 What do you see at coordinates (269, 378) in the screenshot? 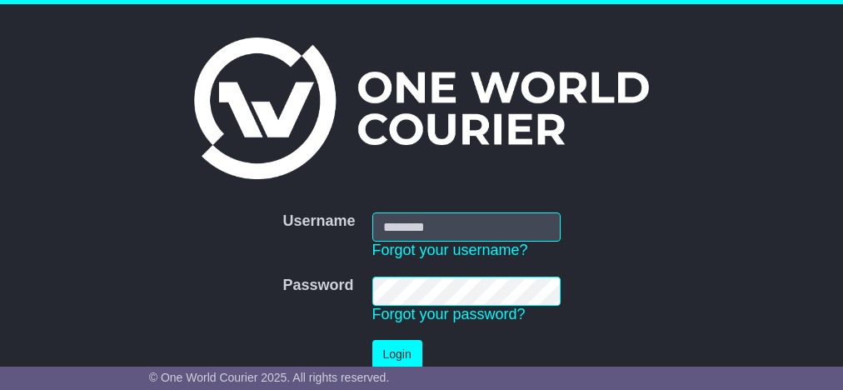
I see `span: © One World Courier 2025. All rights reserved.` at bounding box center [269, 378].